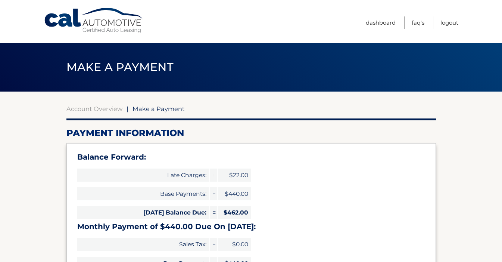  I want to click on a: FAQ's, so click(418, 22).